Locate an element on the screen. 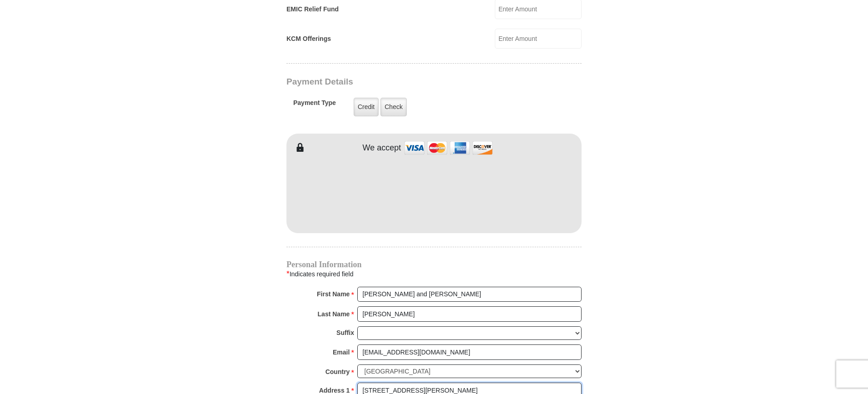 Image resolution: width=868 pixels, height=394 pixels. h4: Personal Information is located at coordinates (434, 264).